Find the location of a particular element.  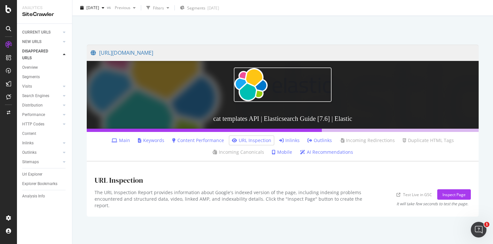

span: 2025 Oct. 8th is located at coordinates (93, 7).